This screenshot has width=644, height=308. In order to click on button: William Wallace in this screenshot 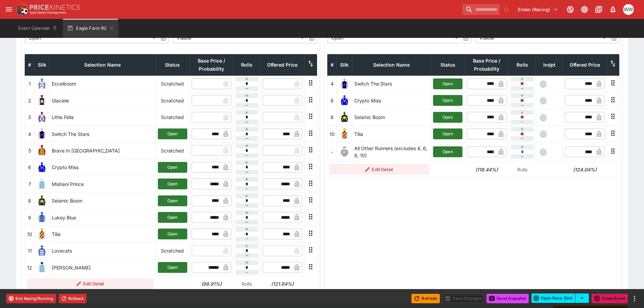, I will do `click(629, 9)`.